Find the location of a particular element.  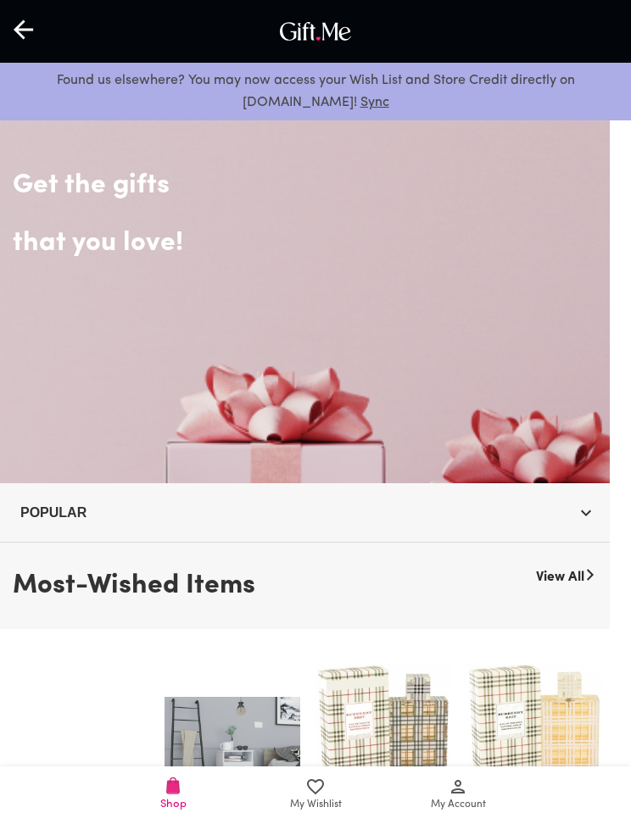

button: Popular is located at coordinates (304, 512).